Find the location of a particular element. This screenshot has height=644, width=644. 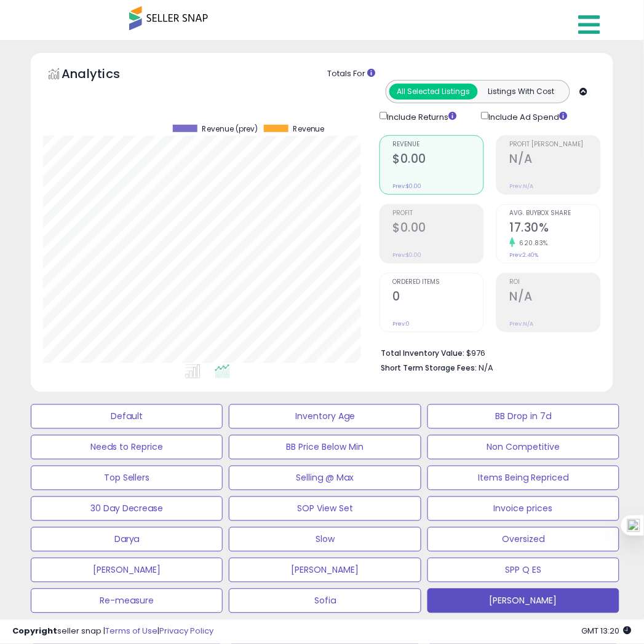

button: Darya is located at coordinates (127, 540).